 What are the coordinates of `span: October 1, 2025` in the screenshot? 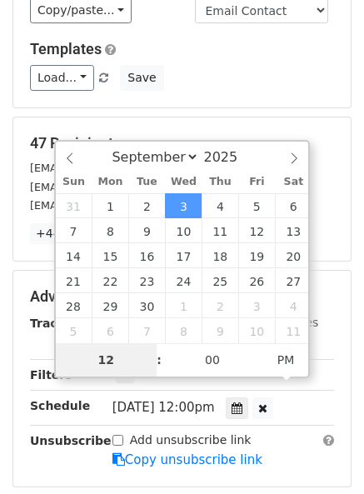 It's located at (183, 306).